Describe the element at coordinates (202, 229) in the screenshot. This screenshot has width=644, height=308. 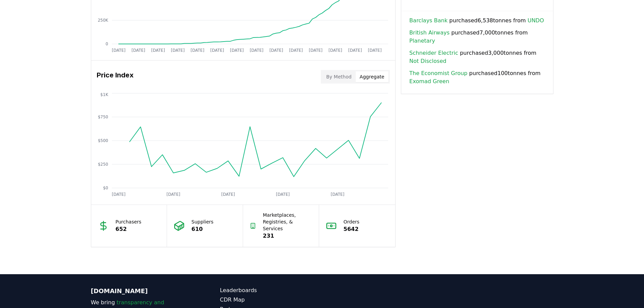
I see `p: 610` at that location.